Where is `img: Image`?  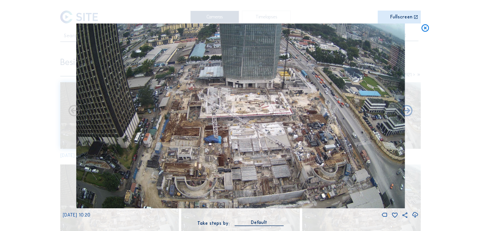 img: Image is located at coordinates (241, 116).